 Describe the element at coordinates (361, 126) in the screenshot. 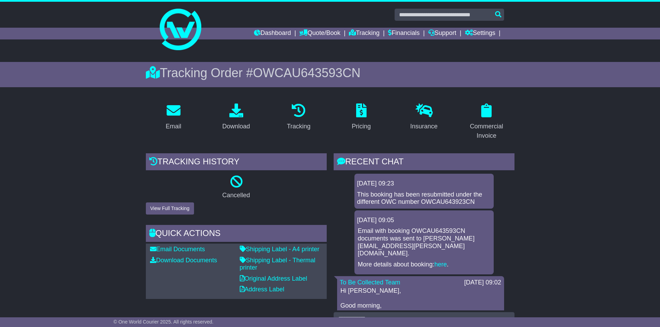

I see `div: Pricing` at that location.